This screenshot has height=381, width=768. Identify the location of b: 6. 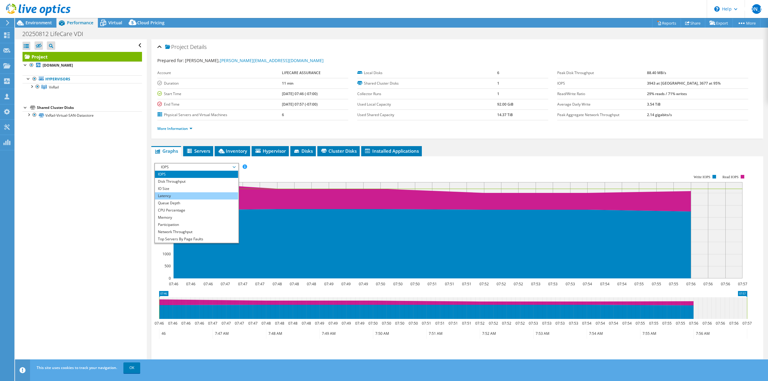
(498, 73).